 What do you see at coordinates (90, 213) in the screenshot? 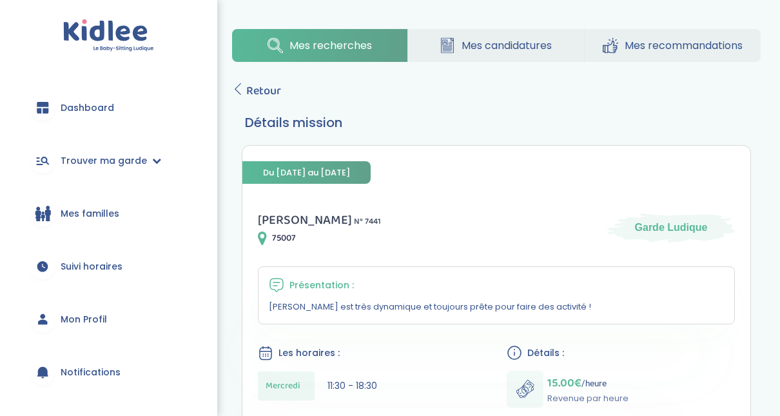
I see `span: Mes familles` at bounding box center [90, 213].